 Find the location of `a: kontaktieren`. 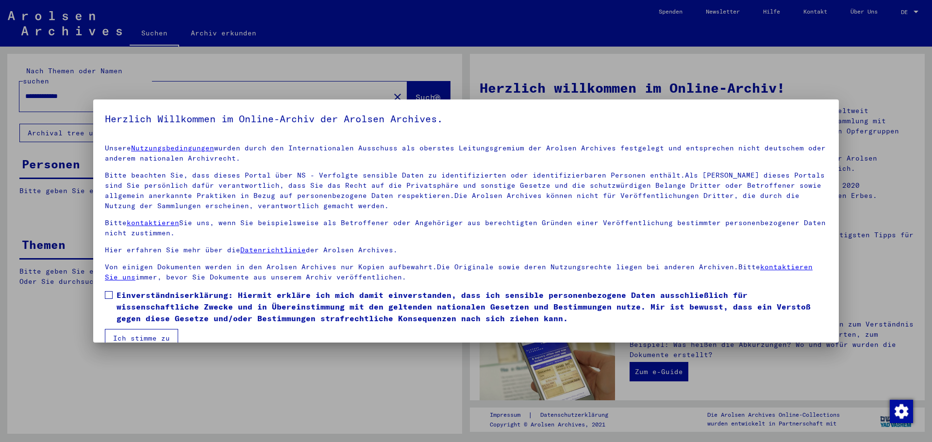

a: kontaktieren is located at coordinates (153, 223).